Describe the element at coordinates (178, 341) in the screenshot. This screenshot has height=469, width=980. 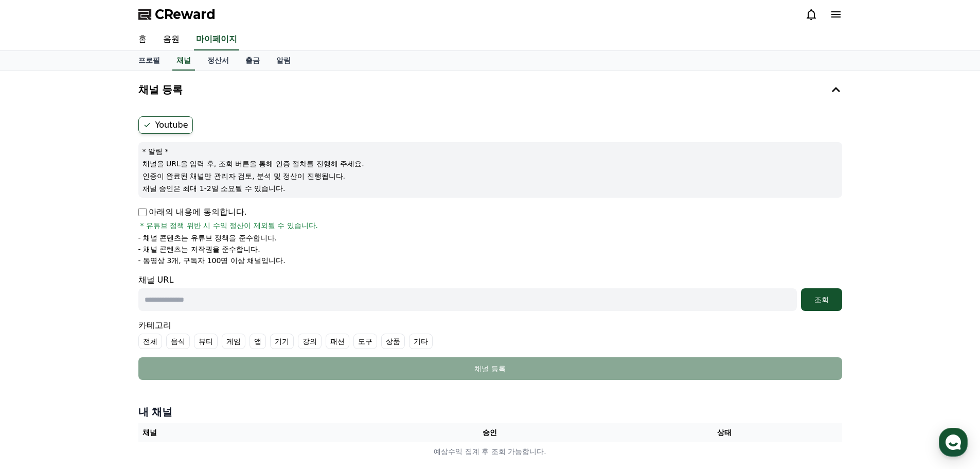
I see `label: 음식` at that location.